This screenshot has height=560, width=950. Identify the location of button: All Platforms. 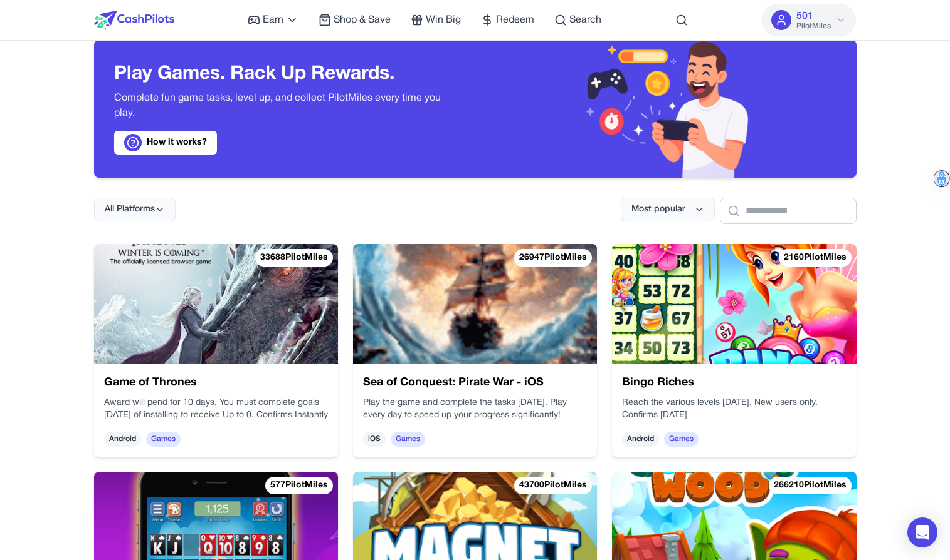
(135, 210).